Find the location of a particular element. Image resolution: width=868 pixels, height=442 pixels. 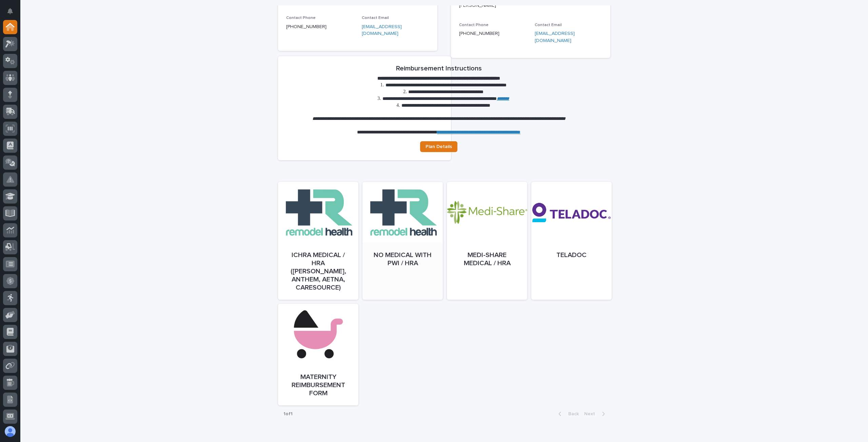

span: Back is located at coordinates (571, 414).